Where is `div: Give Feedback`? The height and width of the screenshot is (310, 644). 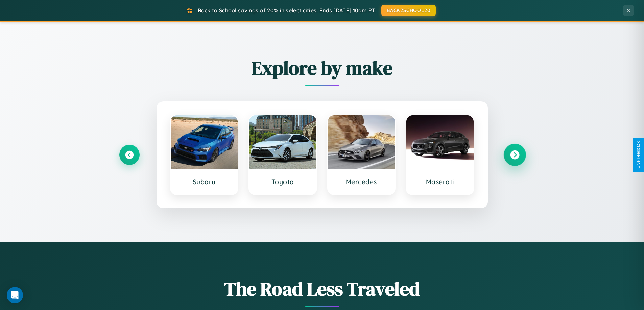
div: Give Feedback is located at coordinates (639, 155).